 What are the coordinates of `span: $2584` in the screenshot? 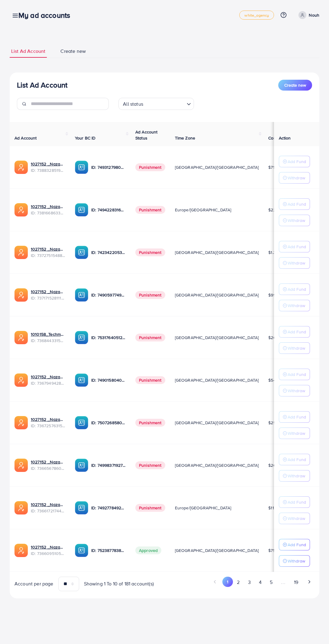 It's located at (274, 422).